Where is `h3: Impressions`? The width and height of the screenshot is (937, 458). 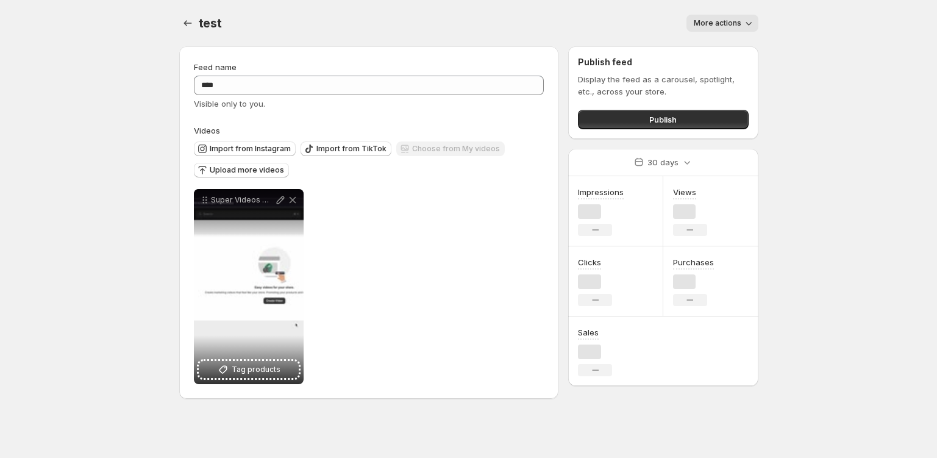
h3: Impressions is located at coordinates (601, 192).